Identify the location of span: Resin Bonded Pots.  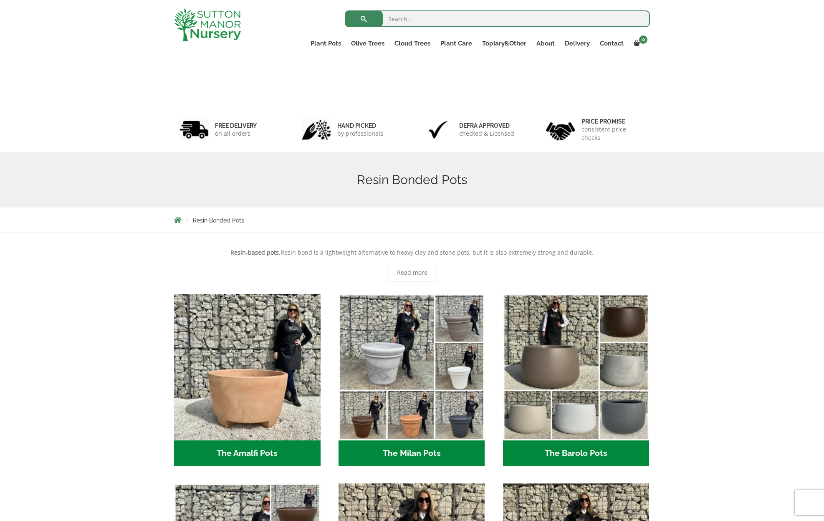
(218, 220).